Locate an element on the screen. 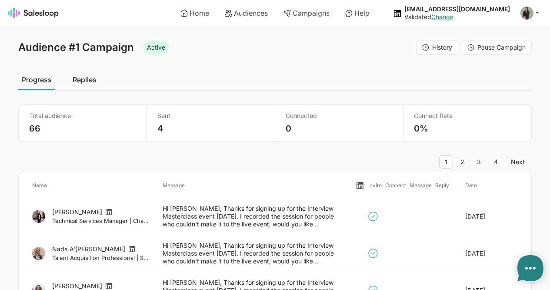 This screenshot has width=550, height=290. a: Home is located at coordinates (195, 13).